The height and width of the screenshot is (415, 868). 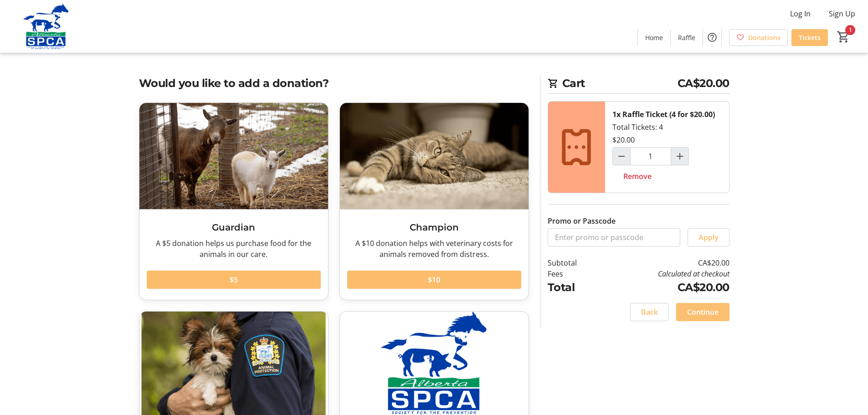 What do you see at coordinates (708, 237) in the screenshot?
I see `span: Apply` at bounding box center [708, 237].